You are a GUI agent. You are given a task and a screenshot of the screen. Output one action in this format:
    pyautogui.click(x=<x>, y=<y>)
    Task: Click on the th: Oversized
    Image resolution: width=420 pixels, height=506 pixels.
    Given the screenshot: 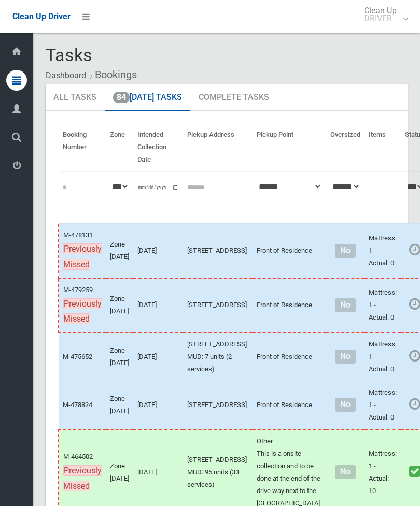 What is the action you would take?
    pyautogui.click(x=345, y=147)
    